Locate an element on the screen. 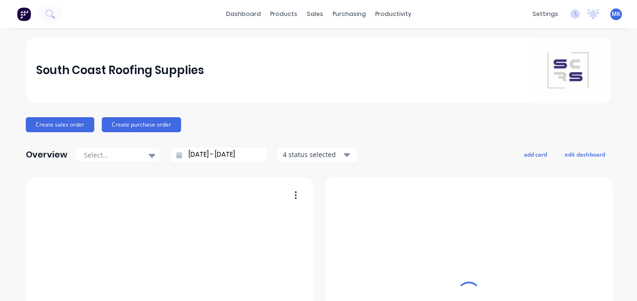 This screenshot has width=637, height=301. div: sales is located at coordinates (315, 14).